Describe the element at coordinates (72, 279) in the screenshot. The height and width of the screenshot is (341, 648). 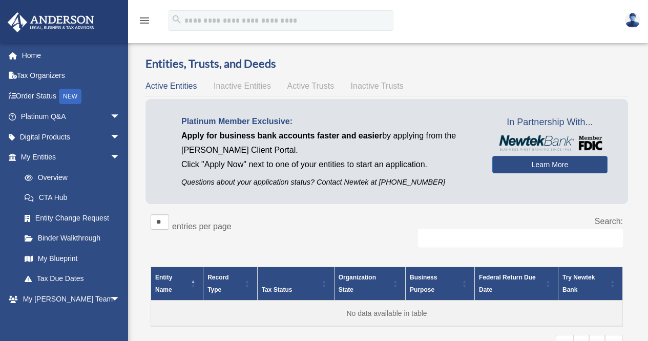
I see `a: Tax Due Dates` at that location.